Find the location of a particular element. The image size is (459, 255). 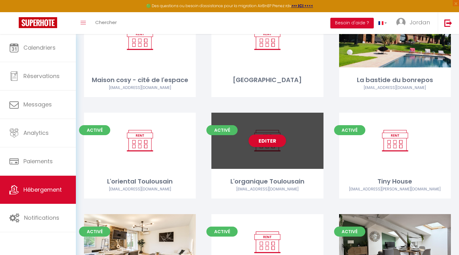

a: ... Jordan is located at coordinates (415, 23).